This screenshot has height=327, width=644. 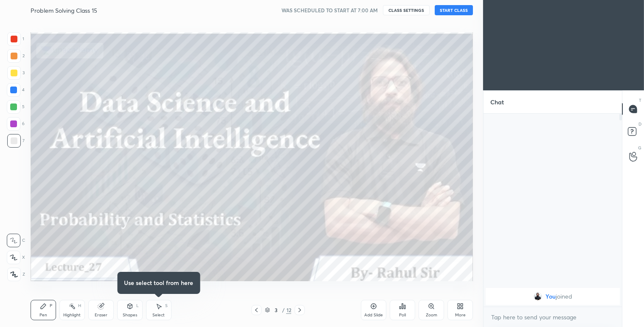 I want to click on button: START CLASS, so click(x=453, y=10).